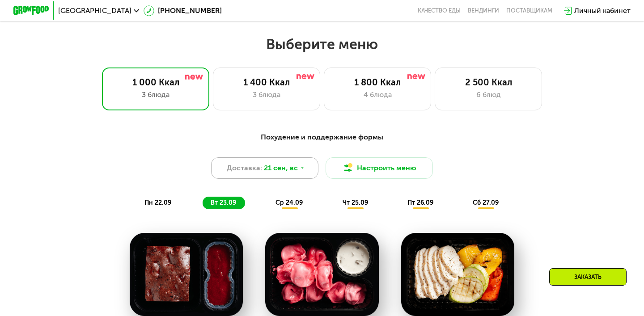  Describe the element at coordinates (529, 11) in the screenshot. I see `div: поставщикам` at that location.